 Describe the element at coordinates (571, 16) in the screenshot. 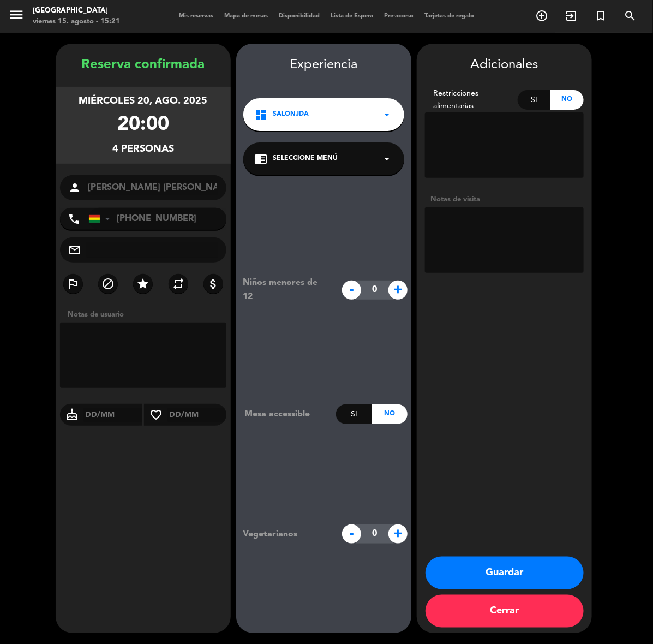

I see `i: exit_to_app` at that location.